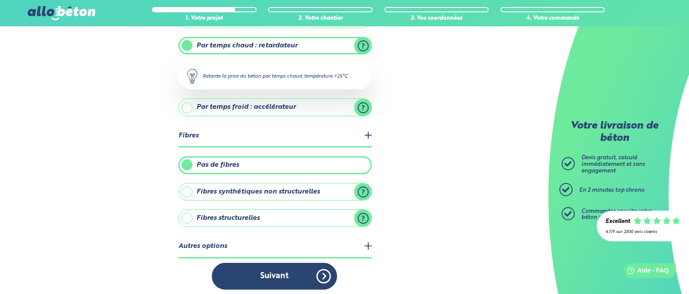 The image size is (689, 294). Describe the element at coordinates (613, 164) in the screenshot. I see `span: Devis gratuit, calculé immédiatement et sans engagement` at that location.